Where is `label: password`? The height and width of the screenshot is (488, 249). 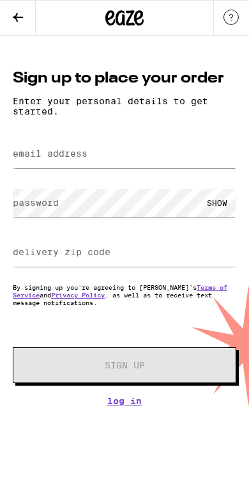
label: password is located at coordinates (36, 203).